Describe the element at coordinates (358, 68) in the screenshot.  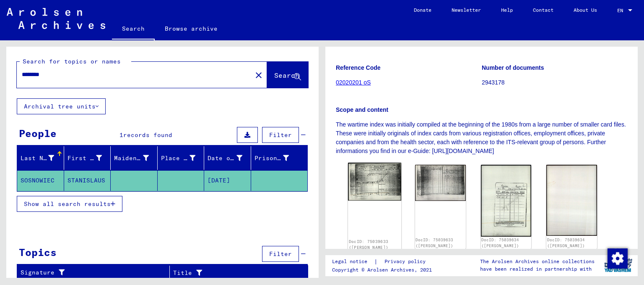
I see `b: Reference Code` at that location.